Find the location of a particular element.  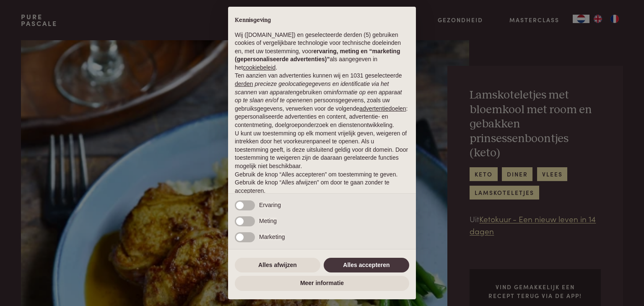

h2: Kennisgeving is located at coordinates (322, 20).